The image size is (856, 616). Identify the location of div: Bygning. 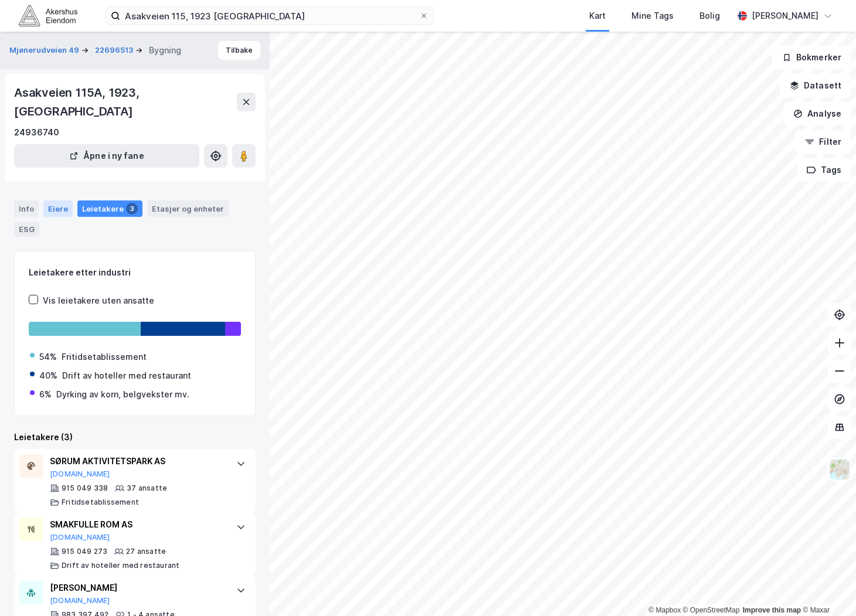
(165, 50).